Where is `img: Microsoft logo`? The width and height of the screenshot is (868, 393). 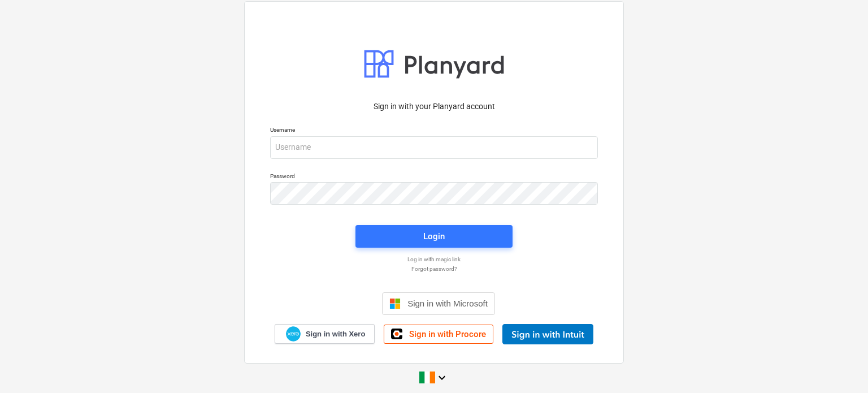 img: Microsoft logo is located at coordinates (395, 303).